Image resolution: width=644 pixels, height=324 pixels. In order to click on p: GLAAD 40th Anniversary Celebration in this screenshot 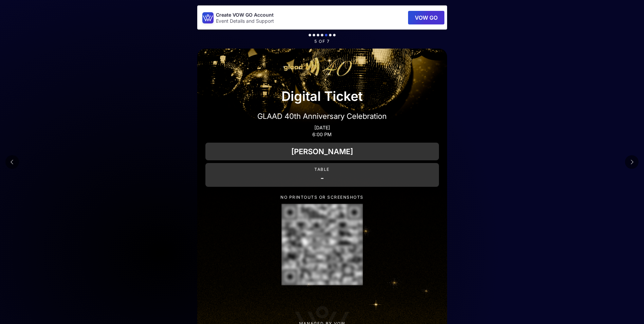, I will do `click(322, 116)`.